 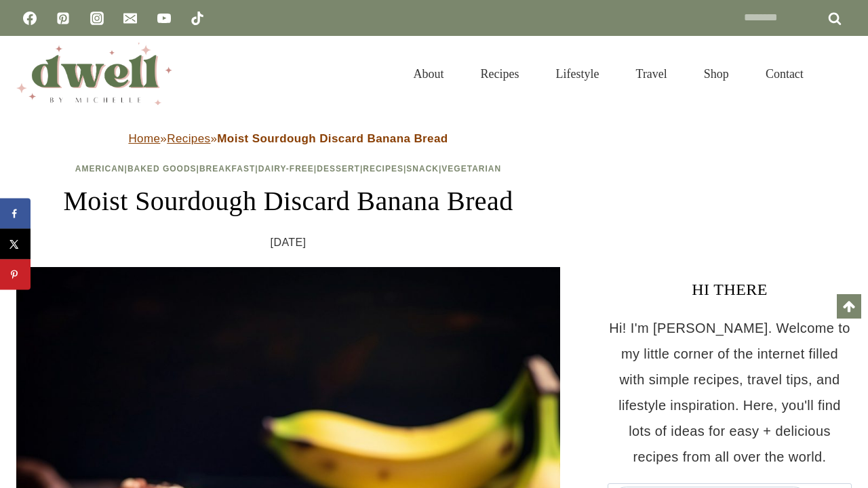 I want to click on a: About, so click(x=428, y=74).